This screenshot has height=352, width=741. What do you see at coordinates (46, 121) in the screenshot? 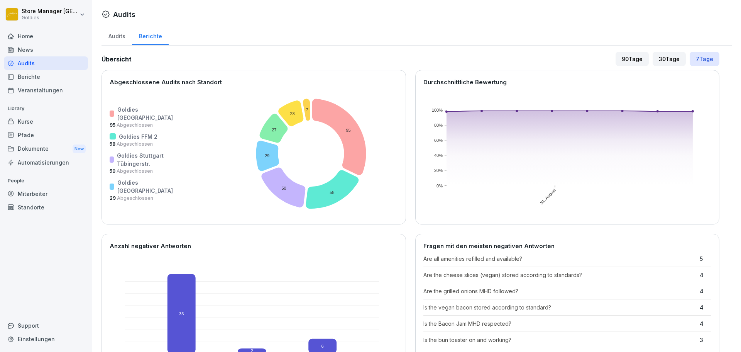
I see `div: Kurse` at bounding box center [46, 121].